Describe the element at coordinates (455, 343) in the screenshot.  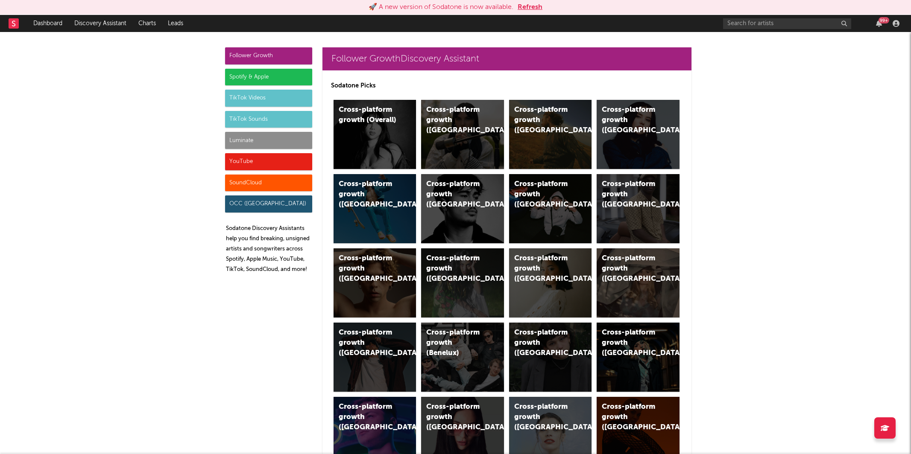
I see `div: Cross-platform growth (Benelux)` at that location.